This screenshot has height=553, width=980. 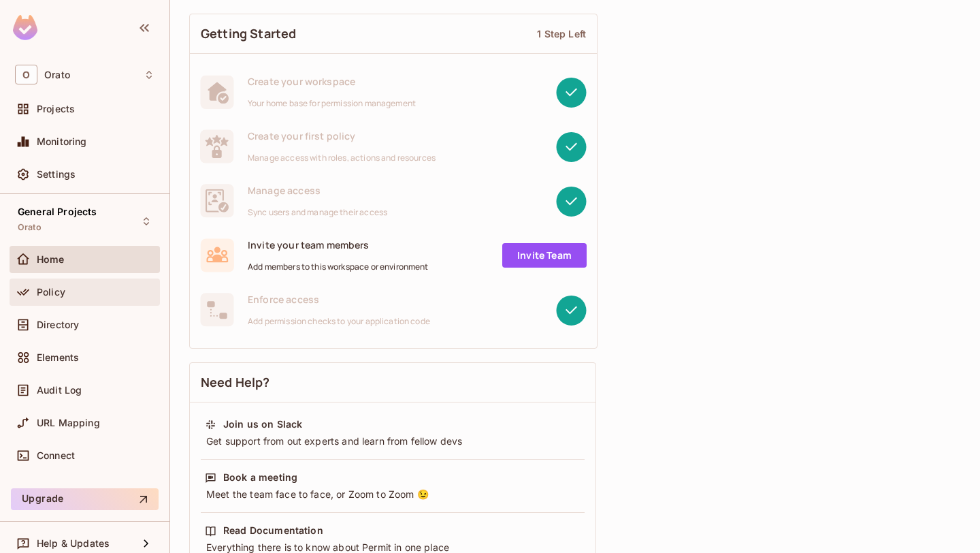 I want to click on span: Connect, so click(x=55, y=455).